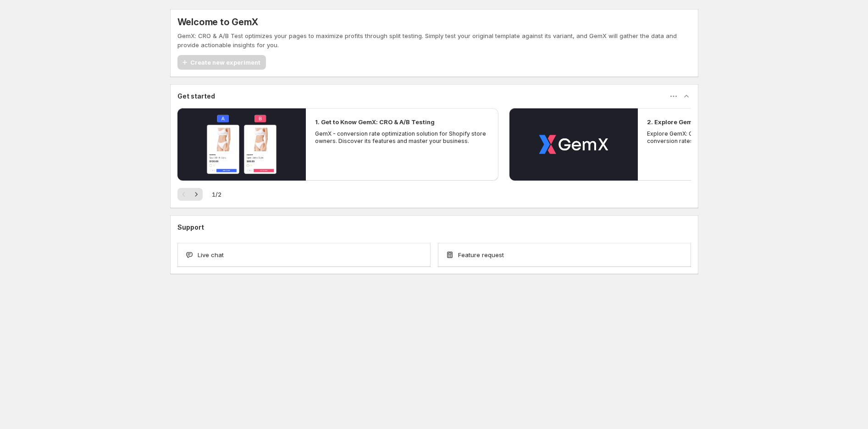 The image size is (868, 429). I want to click on span: 1 / 2, so click(216, 194).